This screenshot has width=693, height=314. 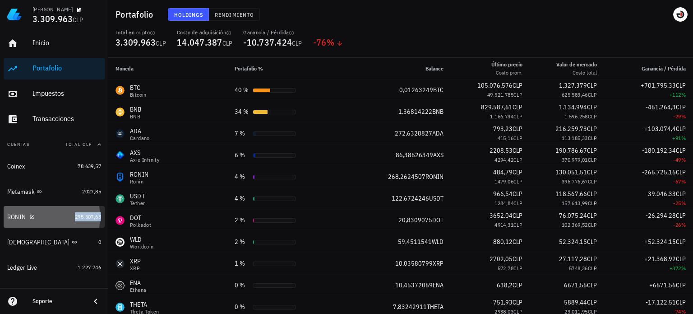 I want to click on span: 3652,04, so click(x=501, y=215).